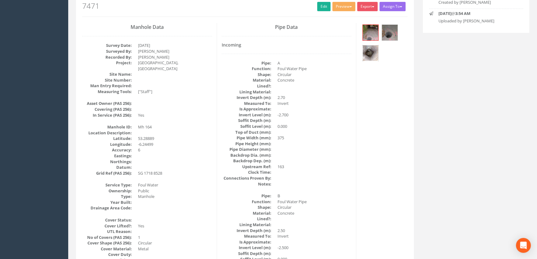 This screenshot has height=259, width=537. Describe the element at coordinates (371, 53) in the screenshot. I see `img: 25f042c6-7123-b788-3920-1d2a984f22a9_5d04a2a2-bdf6-d781-19f9-0baf1cc5355b_thumb.jpg` at that location.